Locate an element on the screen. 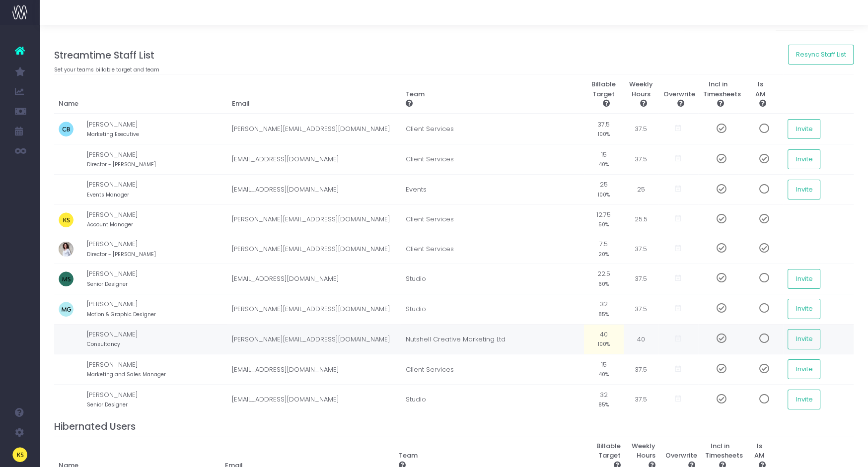  small: 20% is located at coordinates (603, 253).